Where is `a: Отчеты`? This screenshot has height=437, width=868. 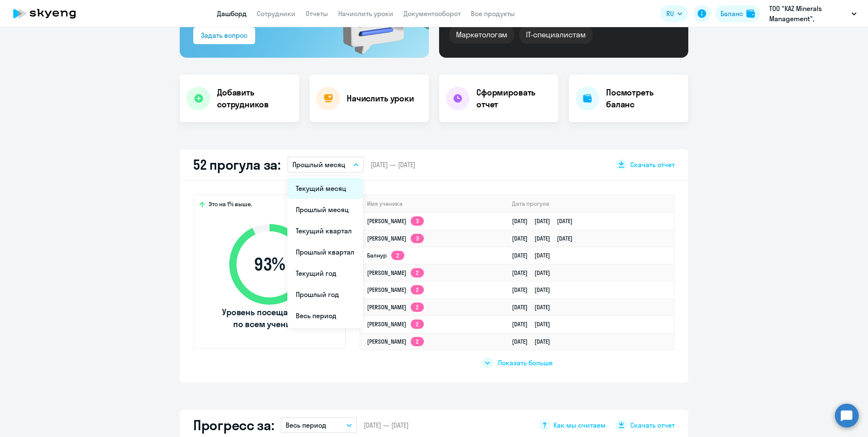
a: Отчеты is located at coordinates (317, 13).